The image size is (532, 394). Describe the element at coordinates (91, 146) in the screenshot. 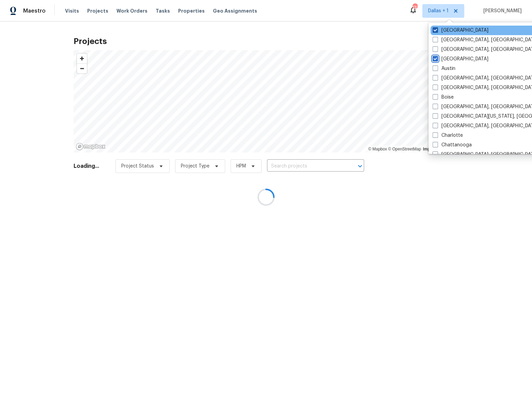

I see `a: Mapbox homepage` at that location.